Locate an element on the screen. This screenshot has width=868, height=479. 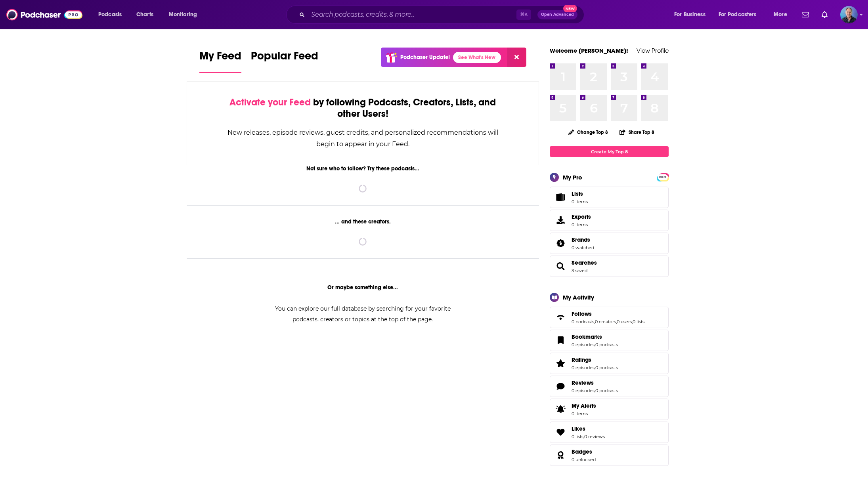
a: Follows is located at coordinates (561, 318).